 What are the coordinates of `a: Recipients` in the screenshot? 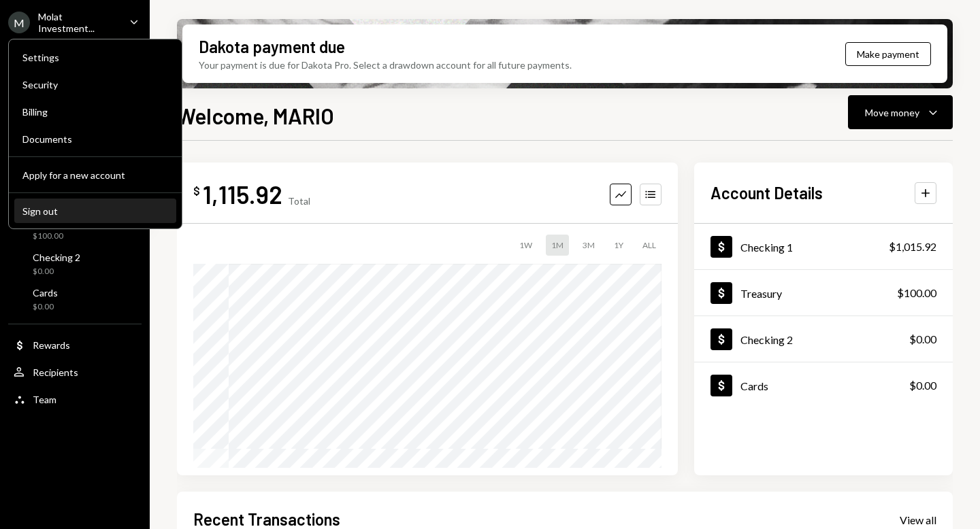 It's located at (75, 372).